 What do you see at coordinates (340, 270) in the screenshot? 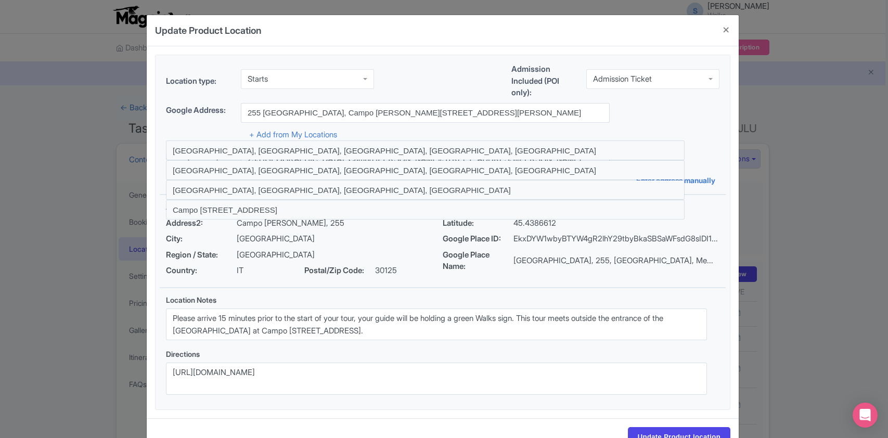
I see `span: Postal/Zip Code:` at bounding box center [340, 270].